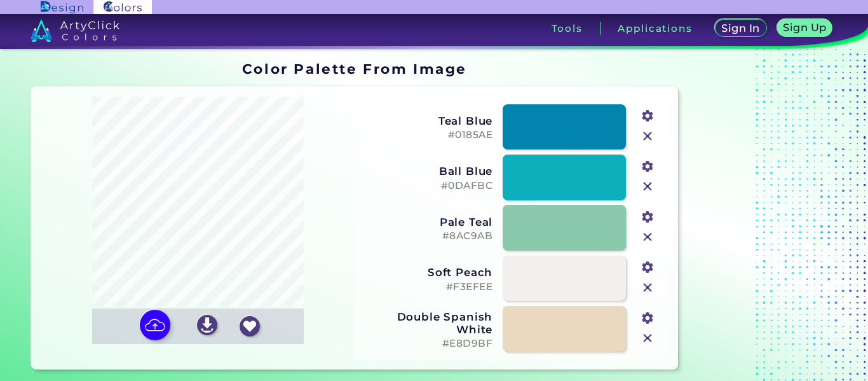 Image resolution: width=868 pixels, height=381 pixels. Describe the element at coordinates (428, 222) in the screenshot. I see `h3: Pale Teal` at that location.